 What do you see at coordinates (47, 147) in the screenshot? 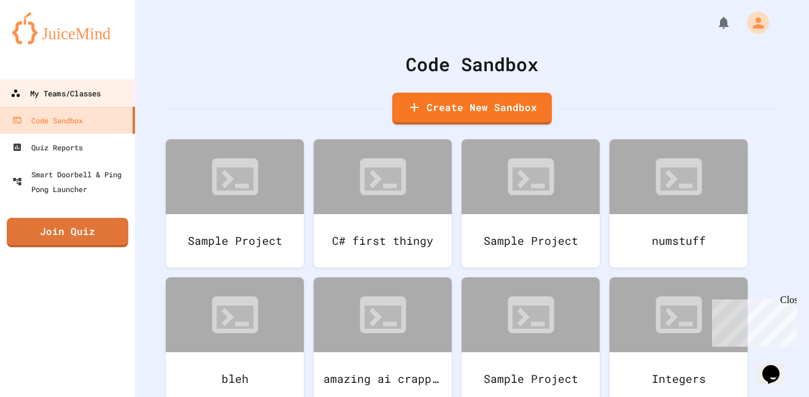
I see `div: Quiz Reports` at bounding box center [47, 147].